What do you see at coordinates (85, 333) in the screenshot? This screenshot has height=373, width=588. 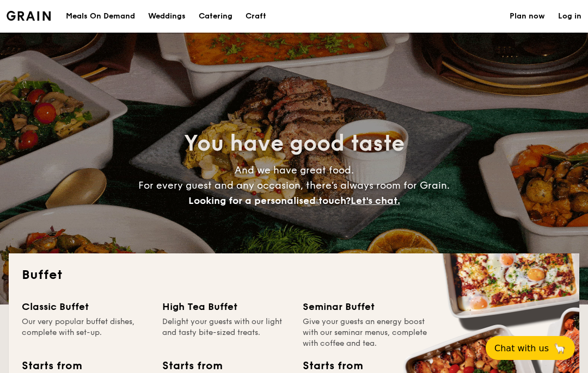 I see `div: Our very popular buffet dishes, complete with set-up.` at bounding box center [85, 333].